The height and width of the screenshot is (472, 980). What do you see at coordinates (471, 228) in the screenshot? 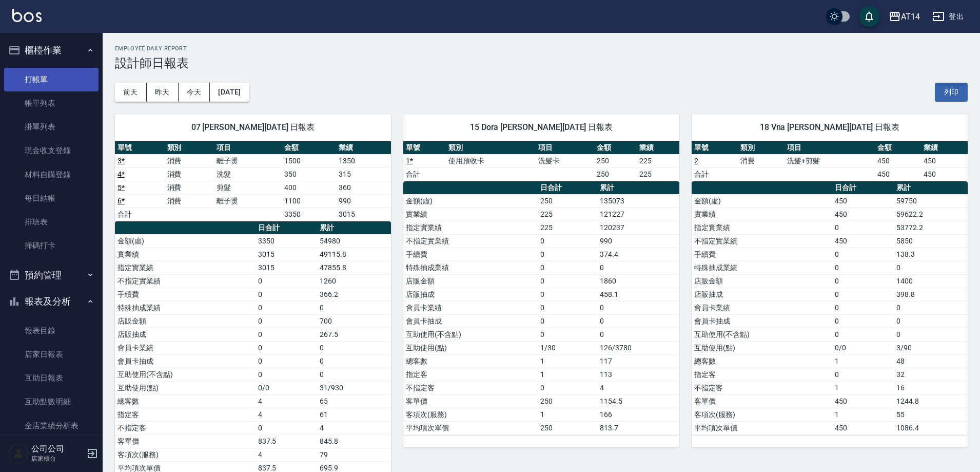
I see `td: 指定實業績` at bounding box center [471, 228].